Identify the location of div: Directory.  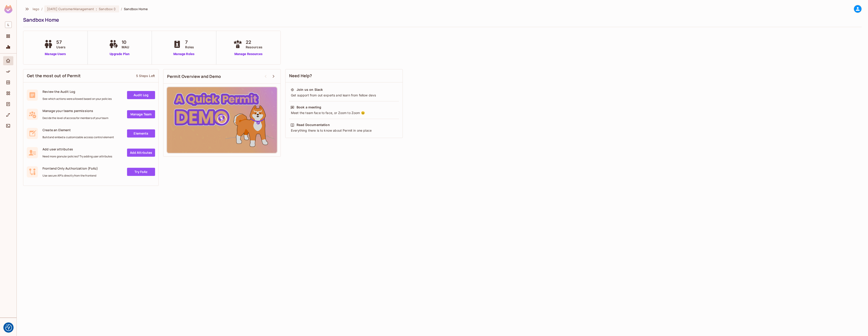
(8, 82).